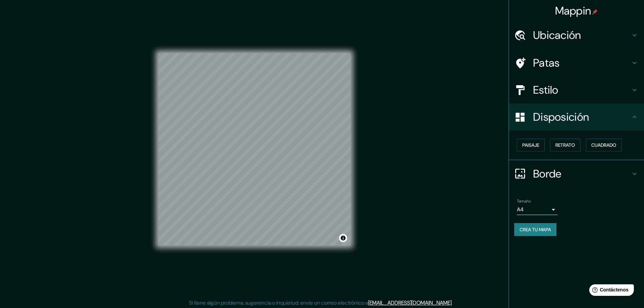 This screenshot has width=644, height=308. I want to click on font: Patas, so click(546, 63).